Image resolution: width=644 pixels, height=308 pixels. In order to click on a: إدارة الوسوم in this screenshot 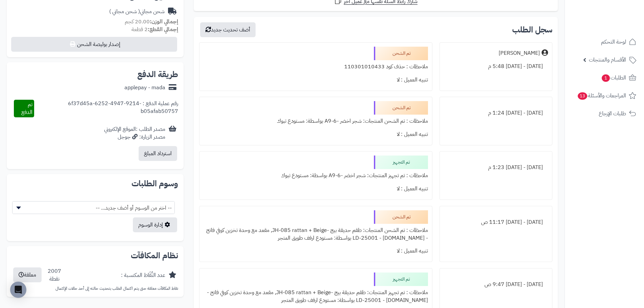, I will do `click(155, 225)`.